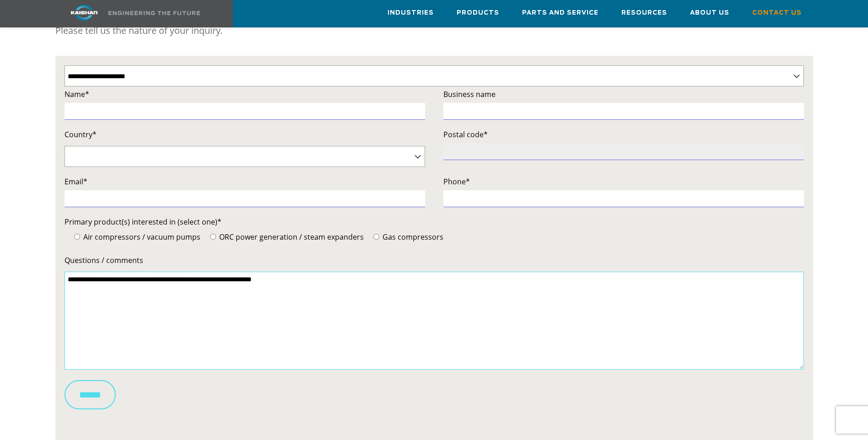 The image size is (868, 440). I want to click on span: ORC power generation / steam expanders, so click(290, 237).